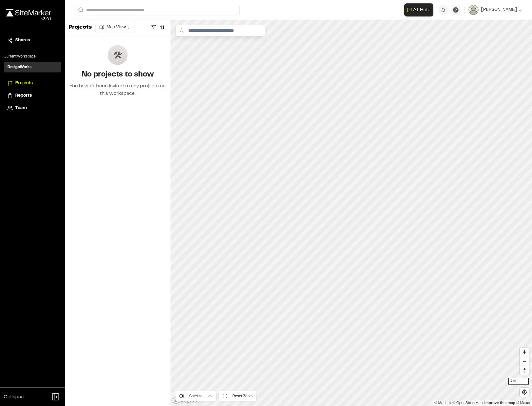 This screenshot has height=406, width=532. I want to click on div: 1 mi, so click(518, 381).